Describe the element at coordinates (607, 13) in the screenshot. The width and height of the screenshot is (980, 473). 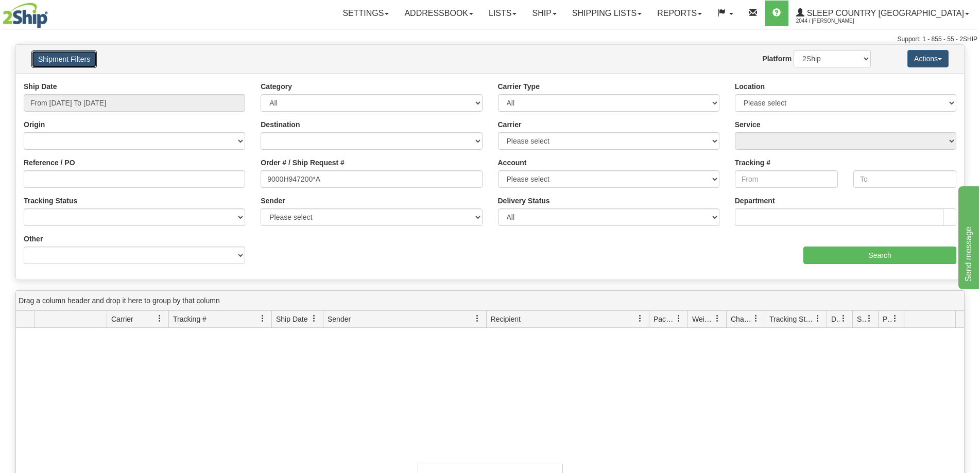
I see `a: Shipping lists` at that location.